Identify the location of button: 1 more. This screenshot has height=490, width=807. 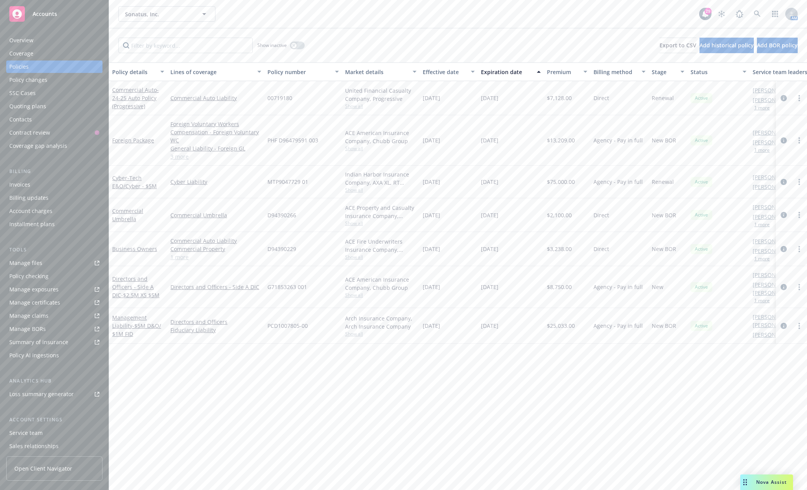
(762, 301).